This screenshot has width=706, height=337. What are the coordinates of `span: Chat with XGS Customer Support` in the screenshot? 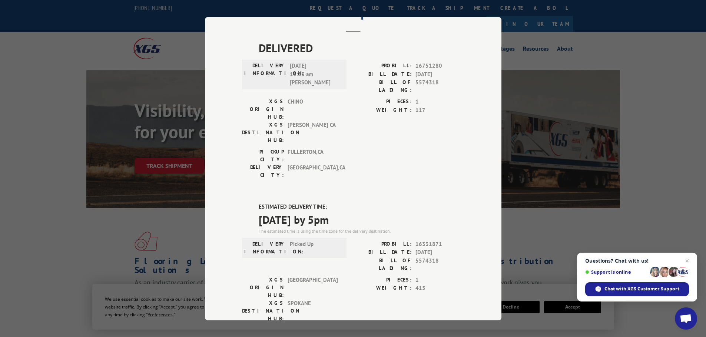 It's located at (641, 289).